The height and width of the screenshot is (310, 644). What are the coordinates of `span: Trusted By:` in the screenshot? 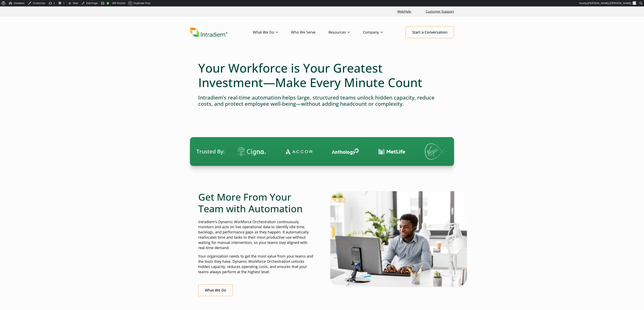 It's located at (211, 151).